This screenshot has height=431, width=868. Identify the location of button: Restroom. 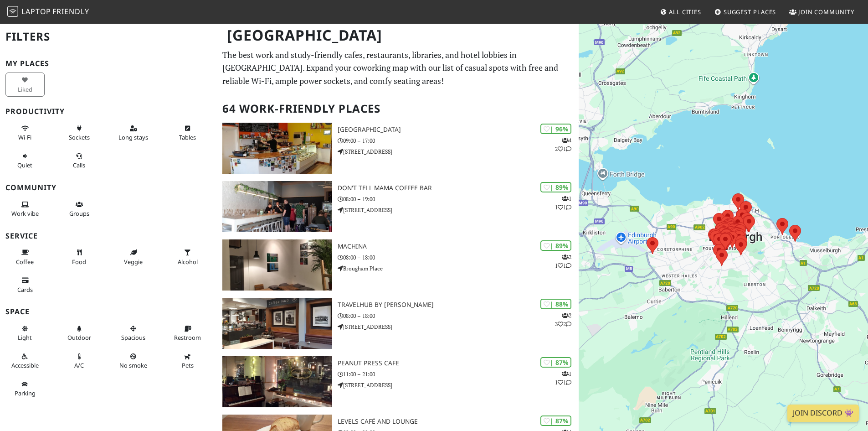
(187, 333).